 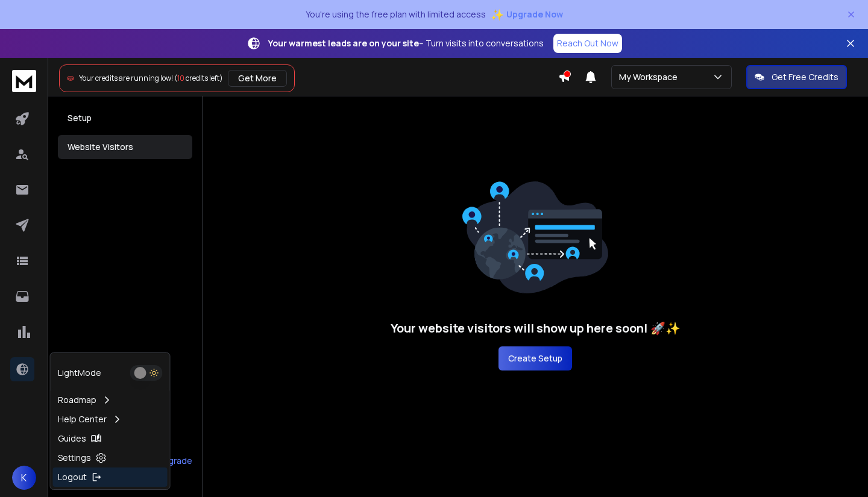 I want to click on p: Logout, so click(x=72, y=477).